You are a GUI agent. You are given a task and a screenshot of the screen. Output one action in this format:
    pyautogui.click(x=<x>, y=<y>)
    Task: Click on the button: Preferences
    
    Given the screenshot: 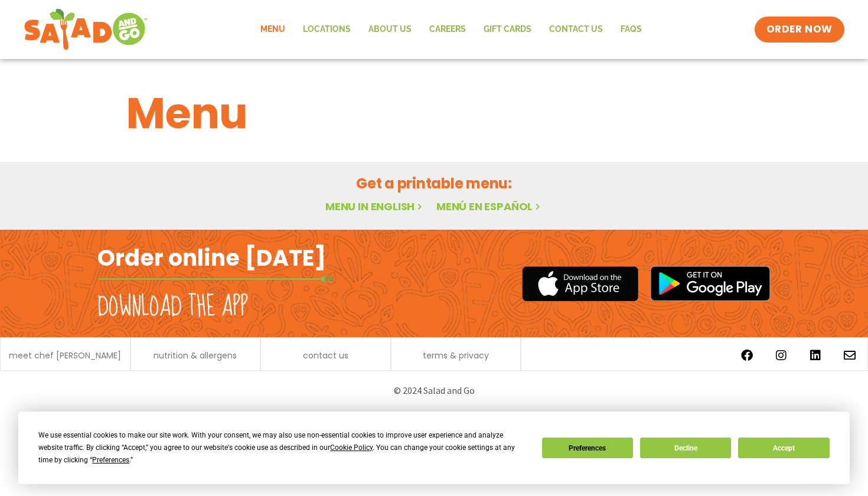 What is the action you would take?
    pyautogui.click(x=587, y=448)
    